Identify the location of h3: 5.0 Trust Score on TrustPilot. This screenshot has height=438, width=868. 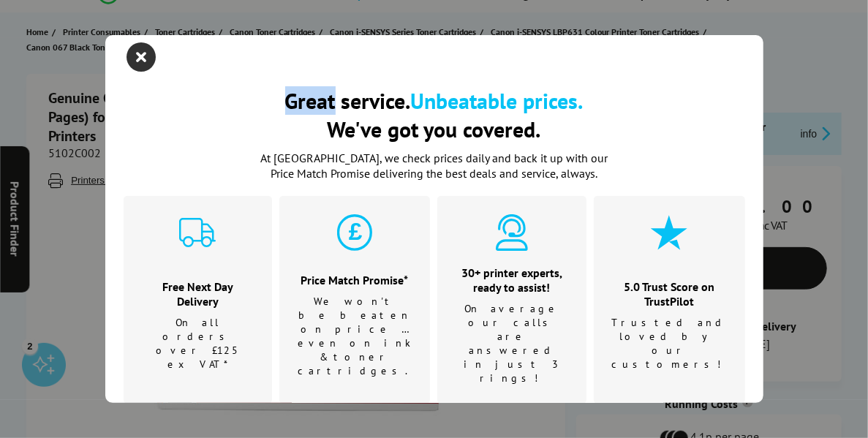
(669, 294).